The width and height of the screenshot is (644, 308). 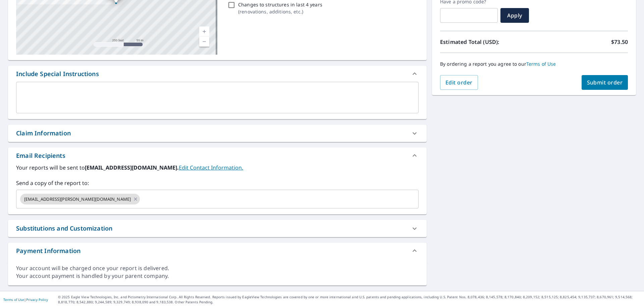 What do you see at coordinates (280, 4) in the screenshot?
I see `p: Changes to structures in last 4 years` at bounding box center [280, 4].